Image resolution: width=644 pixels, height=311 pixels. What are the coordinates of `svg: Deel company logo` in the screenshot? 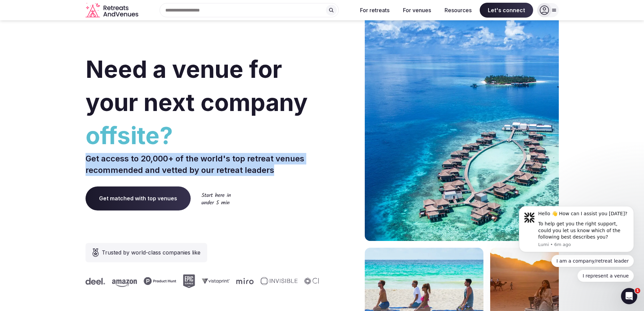 It's located at (320, 281).